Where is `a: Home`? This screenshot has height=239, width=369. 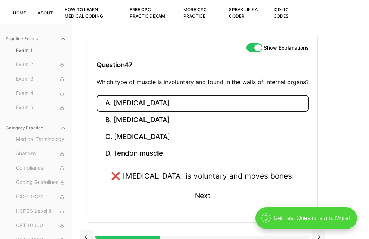 a: Home is located at coordinates (19, 13).